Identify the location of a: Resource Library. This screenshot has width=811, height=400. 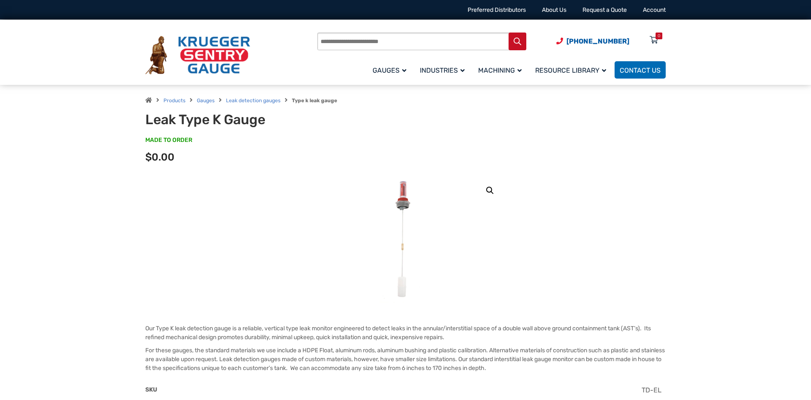
(572, 70).